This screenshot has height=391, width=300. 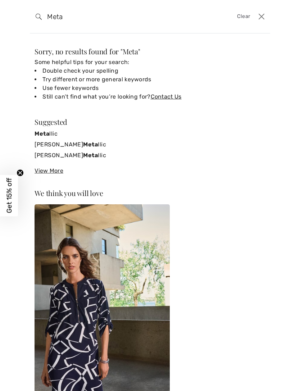 What do you see at coordinates (150, 88) in the screenshot?
I see `li: Use fewer keywords` at bounding box center [150, 88].